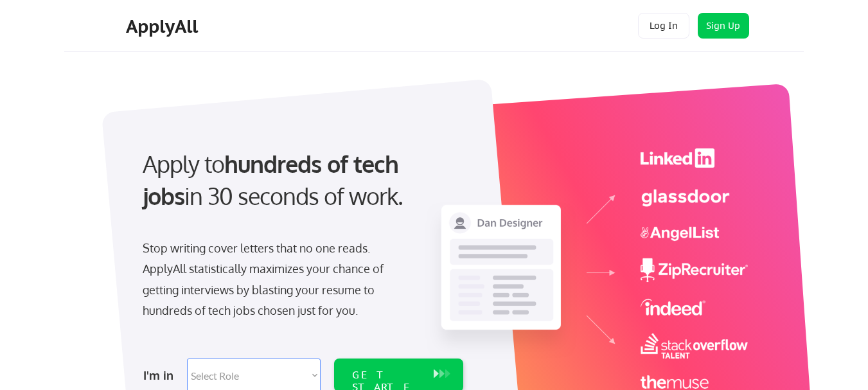  What do you see at coordinates (723, 26) in the screenshot?
I see `button: Sign Up` at bounding box center [723, 26].